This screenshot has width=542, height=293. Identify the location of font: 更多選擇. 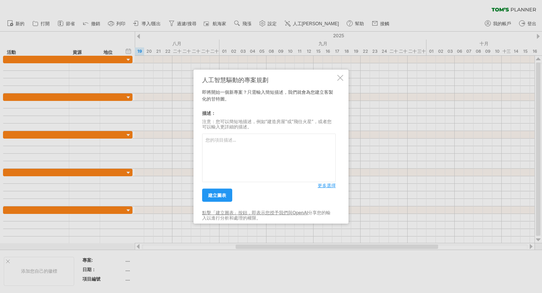
(327, 185).